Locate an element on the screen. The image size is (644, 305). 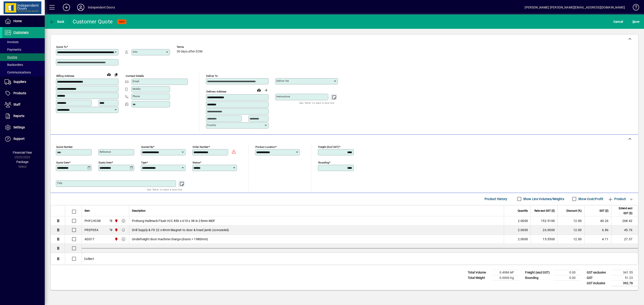
button: Copy to Delivery address is located at coordinates (116, 75).